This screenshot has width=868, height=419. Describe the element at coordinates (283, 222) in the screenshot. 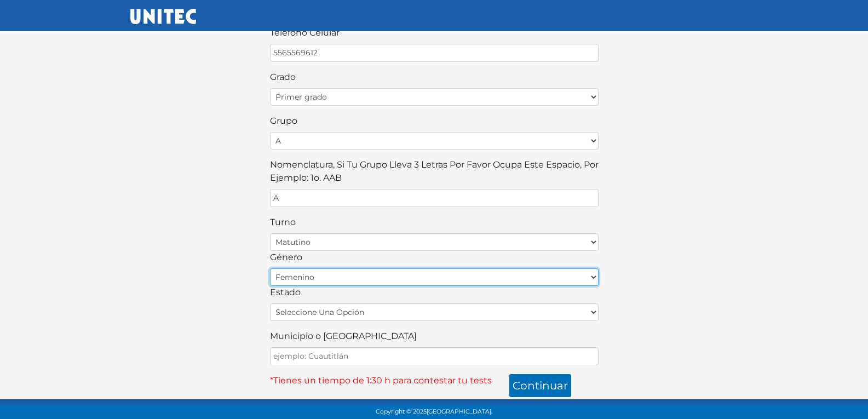

I see `label: turno` at that location.